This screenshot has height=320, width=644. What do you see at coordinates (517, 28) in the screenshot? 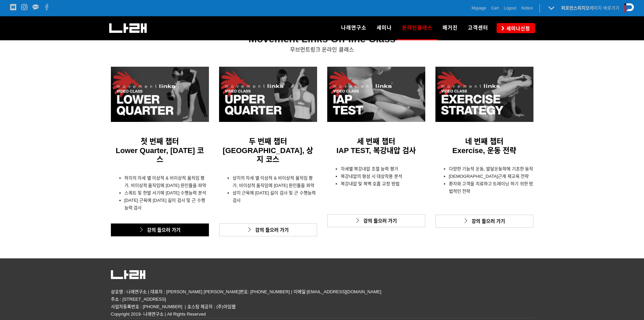
I see `span: 세미나신청` at bounding box center [517, 28].